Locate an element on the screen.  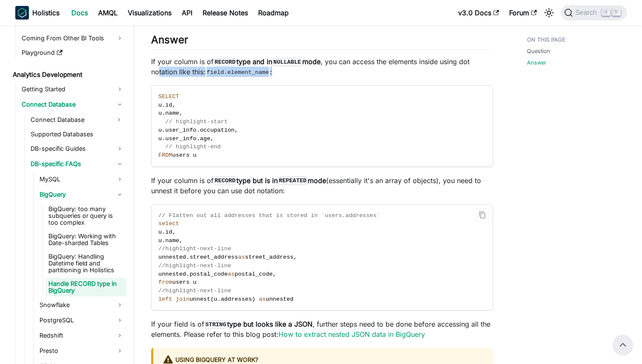
span: age is located at coordinates (205, 139).